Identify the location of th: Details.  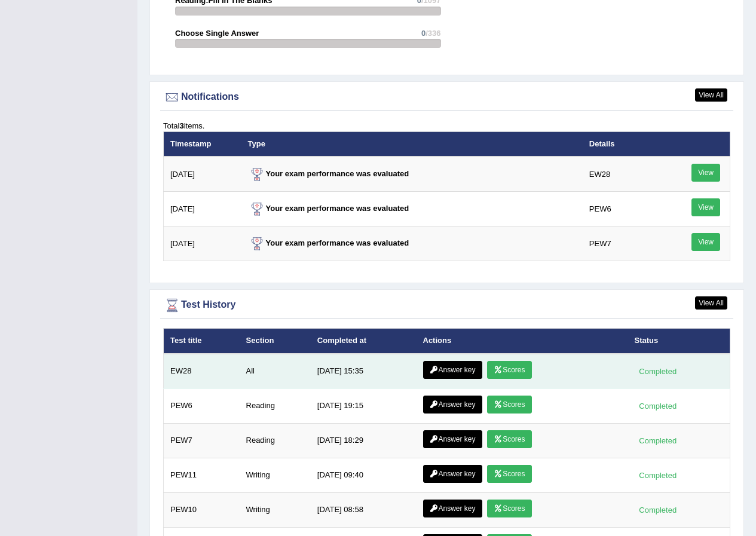
(620, 144).